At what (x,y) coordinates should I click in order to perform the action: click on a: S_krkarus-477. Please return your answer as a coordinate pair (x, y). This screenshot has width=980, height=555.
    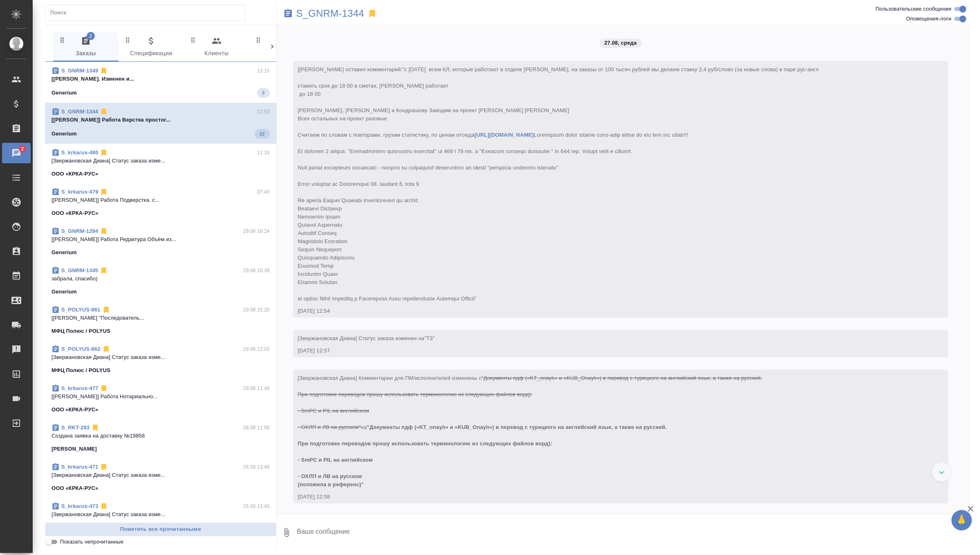
    Looking at the image, I should click on (80, 388).